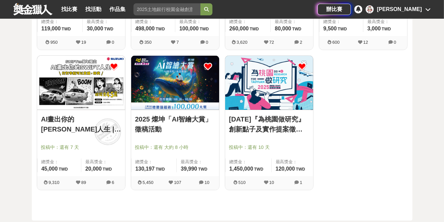 This screenshot has height=222, width=444. What do you see at coordinates (283, 28) in the screenshot?
I see `span: 80,000` at bounding box center [283, 28].